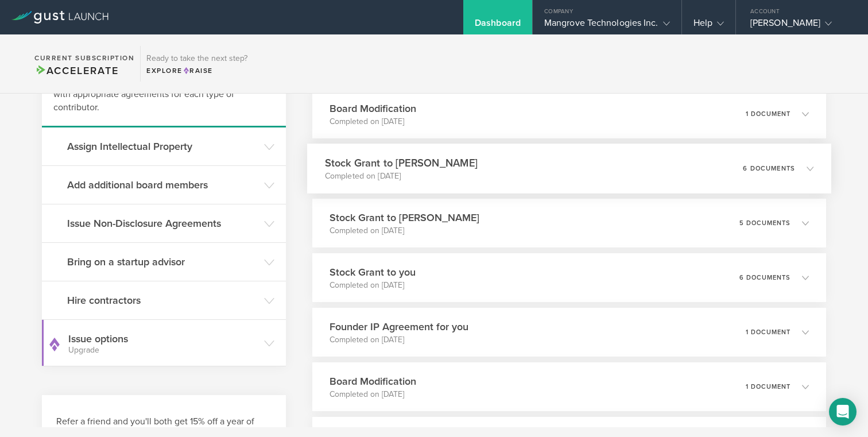 The height and width of the screenshot is (437, 868). What do you see at coordinates (76, 70) in the screenshot?
I see `span: Accelerate` at bounding box center [76, 70].